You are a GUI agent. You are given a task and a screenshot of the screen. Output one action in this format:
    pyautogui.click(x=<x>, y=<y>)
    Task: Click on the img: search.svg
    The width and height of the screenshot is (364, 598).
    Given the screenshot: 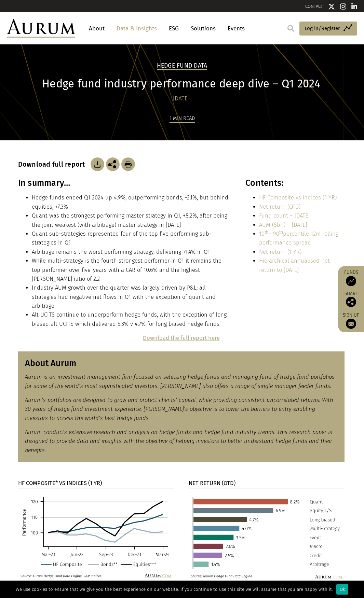 What is the action you would take?
    pyautogui.click(x=291, y=28)
    